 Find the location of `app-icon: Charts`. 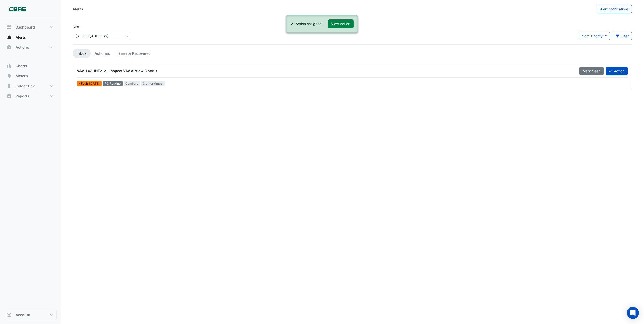

app-icon: Charts is located at coordinates (9, 66).